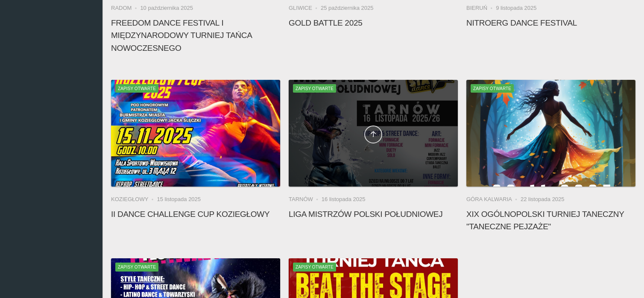 The image size is (644, 298). I want to click on li: Gliwice, so click(305, 8).